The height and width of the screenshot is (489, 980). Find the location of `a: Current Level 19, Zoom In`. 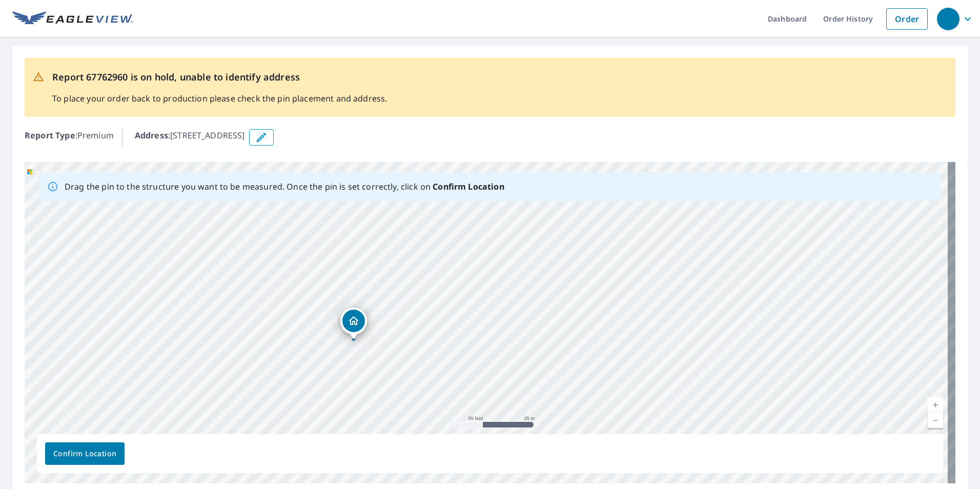

a: Current Level 19, Zoom In is located at coordinates (936, 405).